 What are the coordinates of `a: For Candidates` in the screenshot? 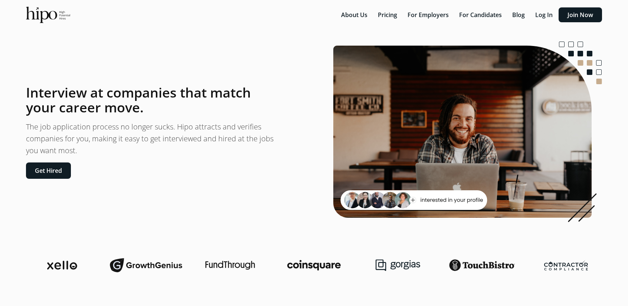 It's located at (481, 15).